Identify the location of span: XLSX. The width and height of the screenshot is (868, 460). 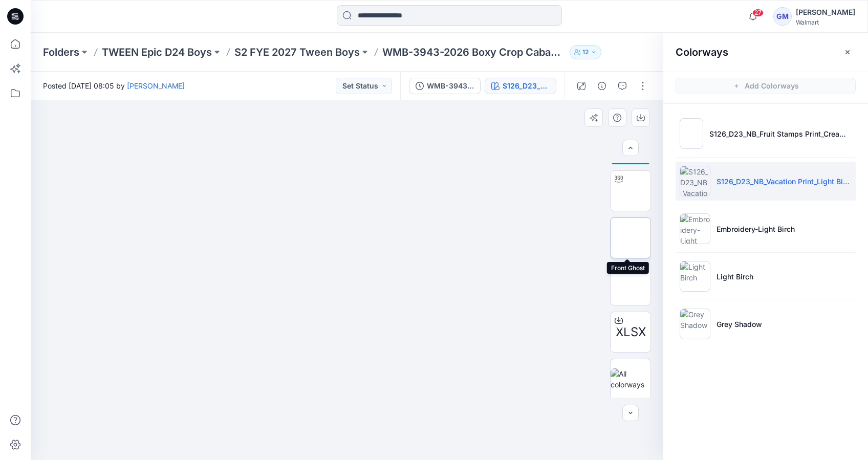
(631, 332).